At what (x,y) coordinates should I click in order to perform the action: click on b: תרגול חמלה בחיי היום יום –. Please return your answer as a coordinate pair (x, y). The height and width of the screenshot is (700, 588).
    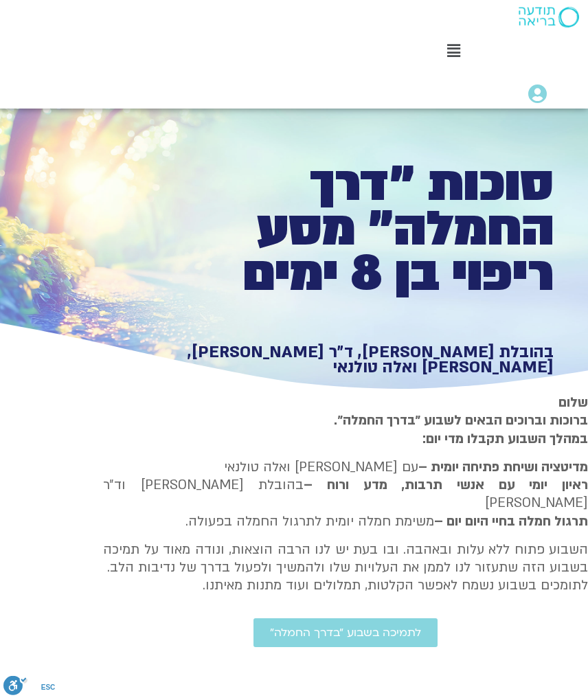
    Looking at the image, I should click on (511, 521).